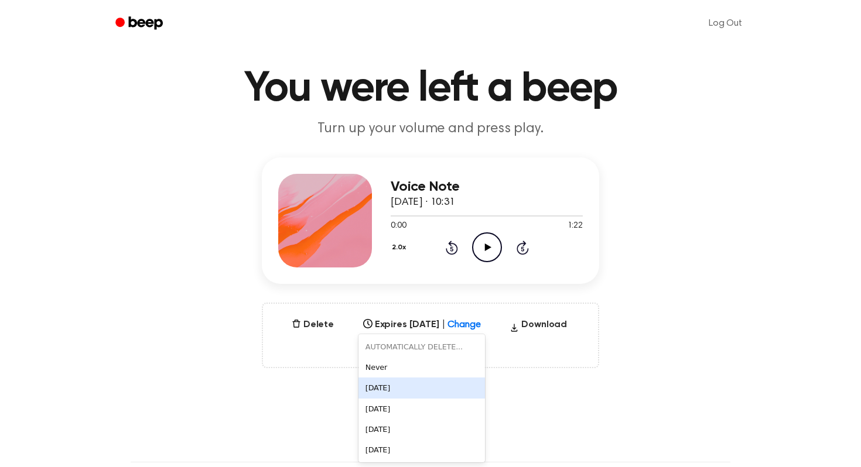  I want to click on h3: Voice Note, so click(486, 187).